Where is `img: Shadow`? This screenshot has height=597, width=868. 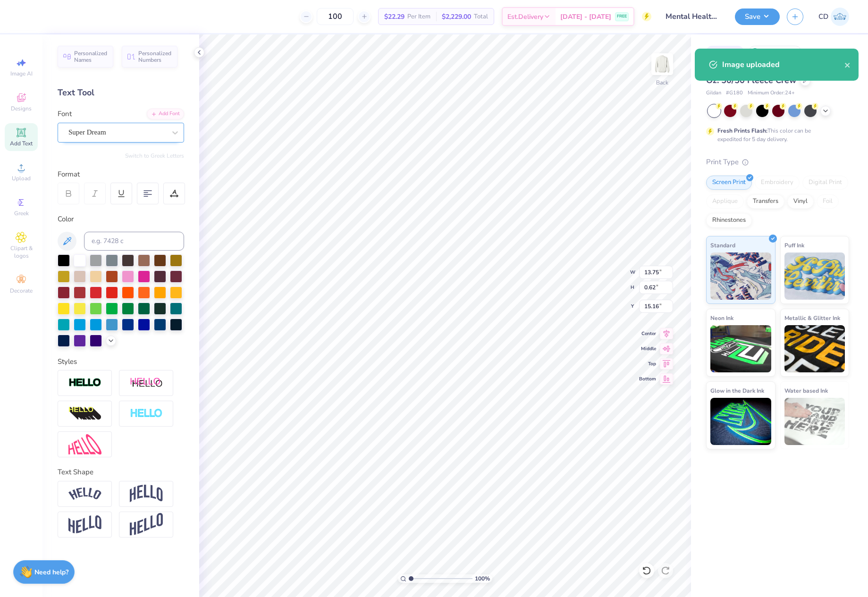 img: Shadow is located at coordinates (146, 383).